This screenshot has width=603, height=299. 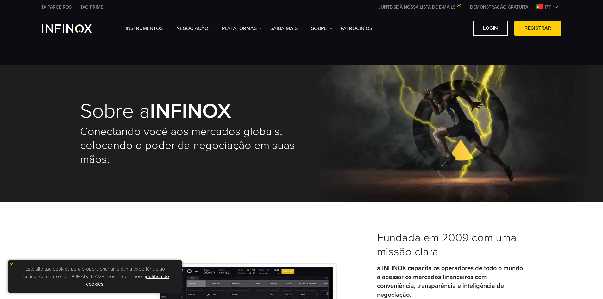 I want to click on a: Patrocínios, so click(x=356, y=28).